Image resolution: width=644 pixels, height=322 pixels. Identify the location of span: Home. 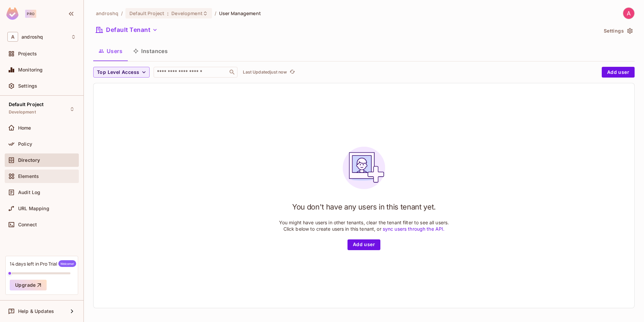
(24, 128).